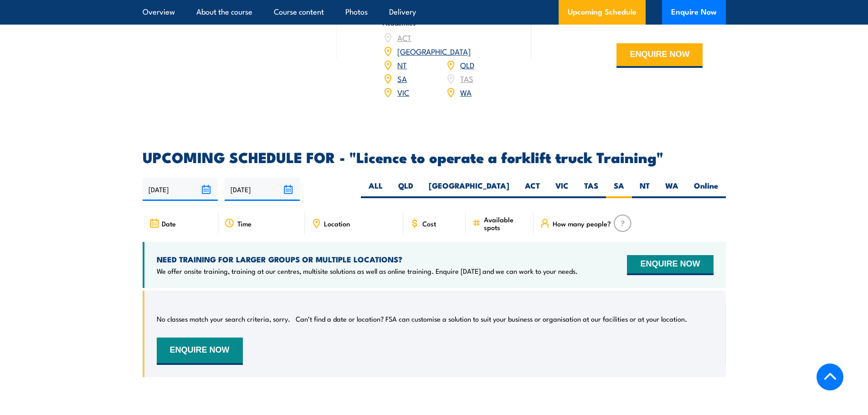  What do you see at coordinates (224, 319) in the screenshot?
I see `p: No classes match your search criteria, sorry.` at bounding box center [224, 319].